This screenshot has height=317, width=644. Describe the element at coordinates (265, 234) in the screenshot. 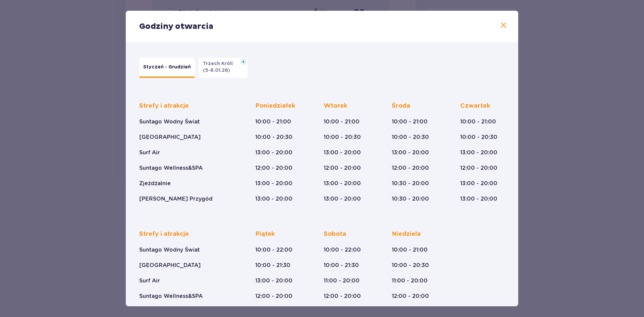

I see `p: Piątek` at that location.